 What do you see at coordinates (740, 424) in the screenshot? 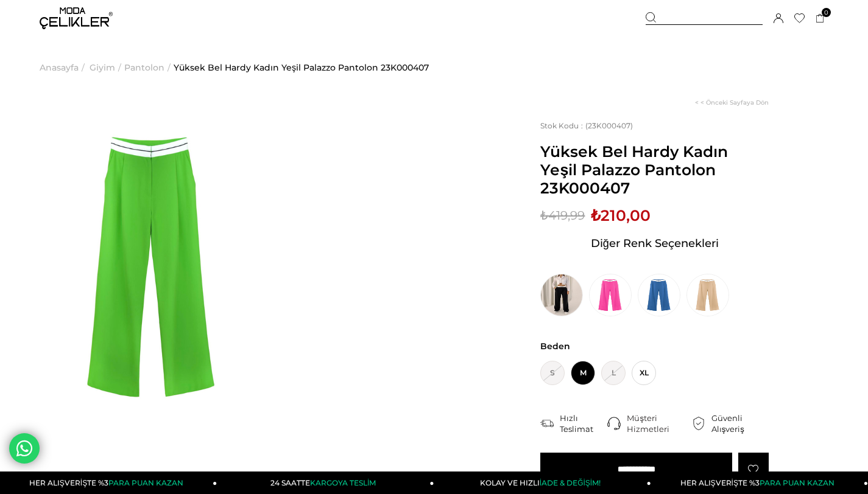
I see `div: Güvenli Alışveriş` at bounding box center [740, 424].